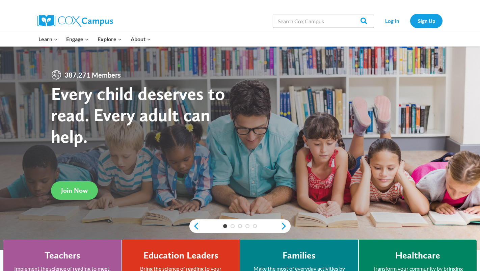  I want to click on a: 3, so click(240, 226).